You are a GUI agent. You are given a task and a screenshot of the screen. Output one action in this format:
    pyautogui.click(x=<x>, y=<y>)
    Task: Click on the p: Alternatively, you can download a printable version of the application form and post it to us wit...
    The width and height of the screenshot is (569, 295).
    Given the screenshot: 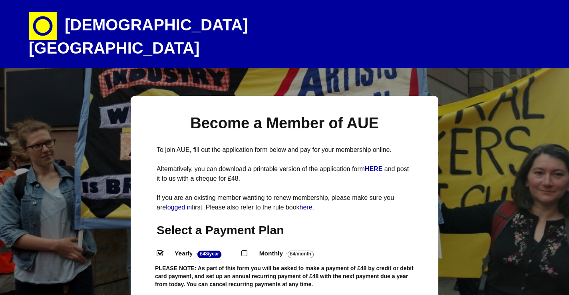 What is the action you would take?
    pyautogui.click(x=285, y=174)
    